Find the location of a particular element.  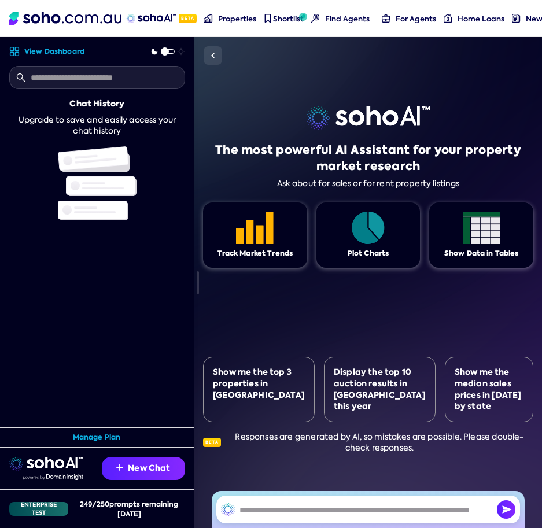

img: Sidebar toggle icon is located at coordinates (213, 56).